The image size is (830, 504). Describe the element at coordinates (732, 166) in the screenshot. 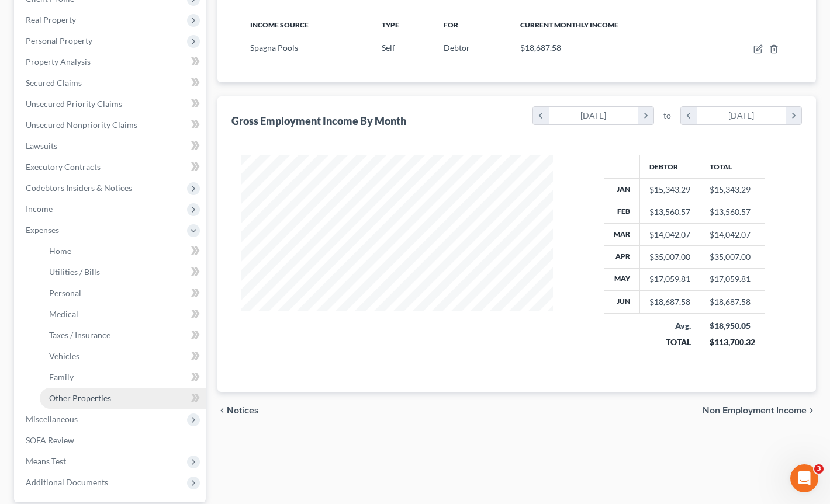

I see `th: Total` at that location.